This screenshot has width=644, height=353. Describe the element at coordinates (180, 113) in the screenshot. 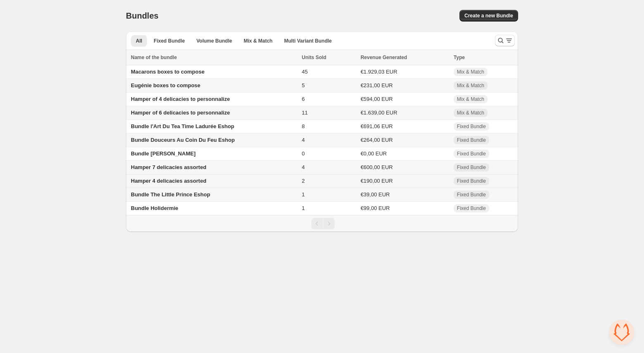

I see `span: Hamper of 6 delicacies to personnalize` at that location.